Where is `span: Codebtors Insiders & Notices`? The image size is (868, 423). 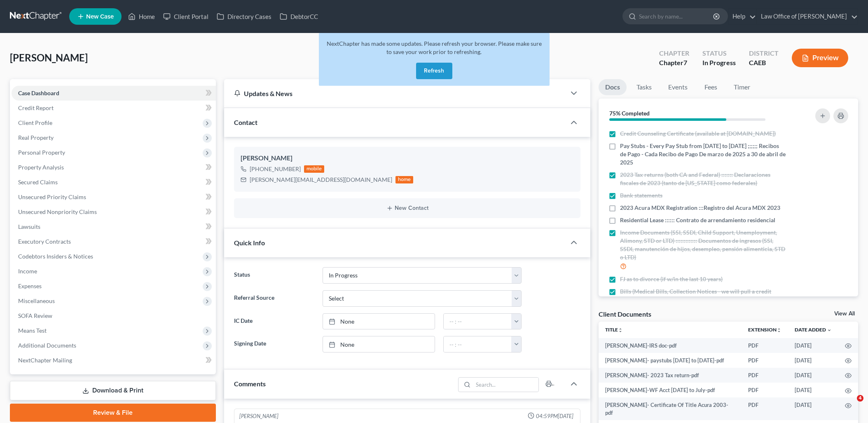
span: Codebtors Insiders & Notices is located at coordinates (55, 256).